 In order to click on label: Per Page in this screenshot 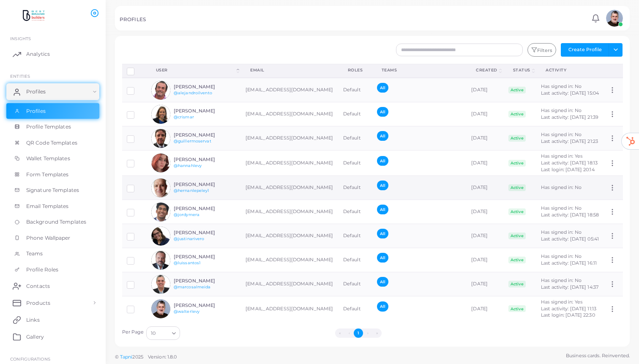, I will do `click(133, 332)`.